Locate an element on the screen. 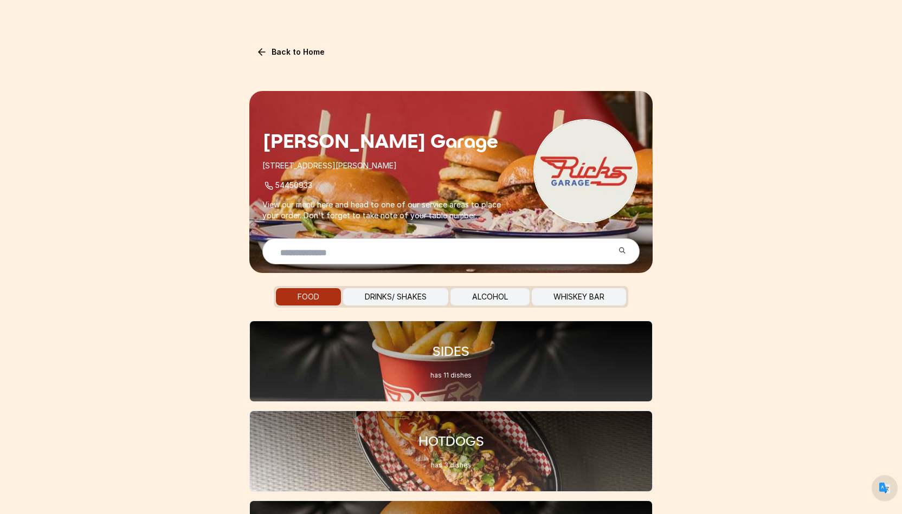 The image size is (902, 514). a: Back to Home is located at coordinates (291, 52).